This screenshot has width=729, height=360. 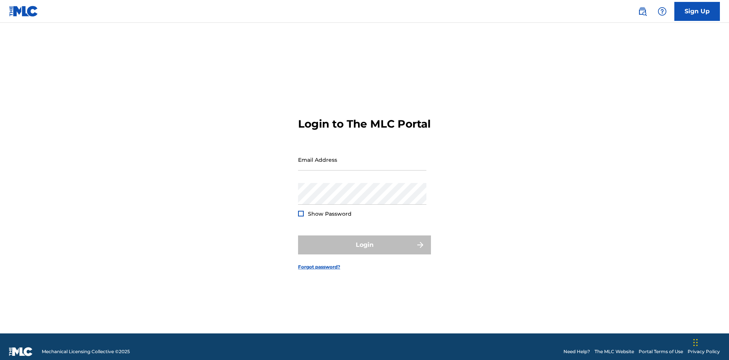 I want to click on a: The MLC Website, so click(x=615, y=352).